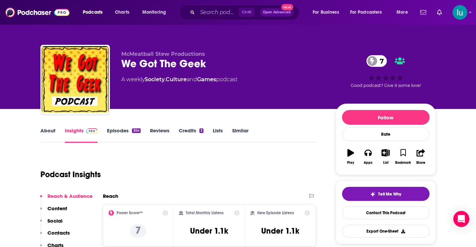  I want to click on a: Similar, so click(240, 135).